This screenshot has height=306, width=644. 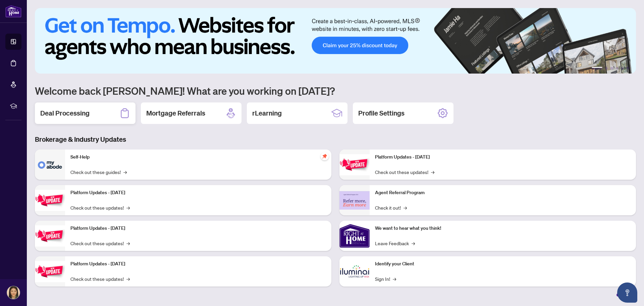 I want to click on h2: Profile Settings, so click(x=382, y=113).